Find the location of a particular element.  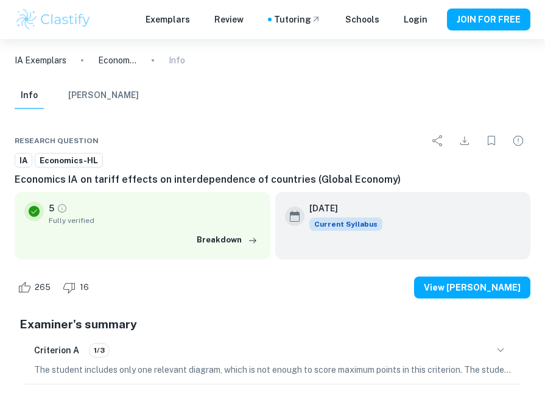

div: Bookmark is located at coordinates (491, 141).